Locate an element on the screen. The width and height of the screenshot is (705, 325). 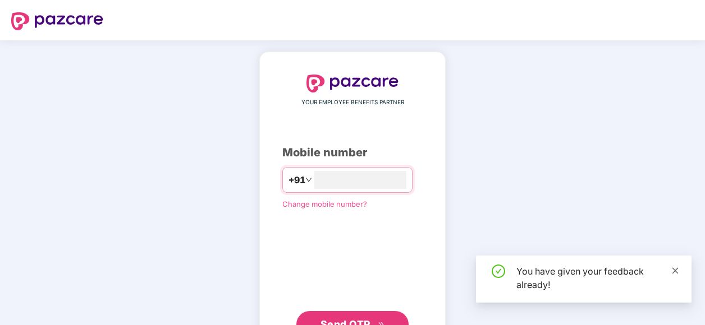
div: You have given your feedback already! is located at coordinates (597, 278).